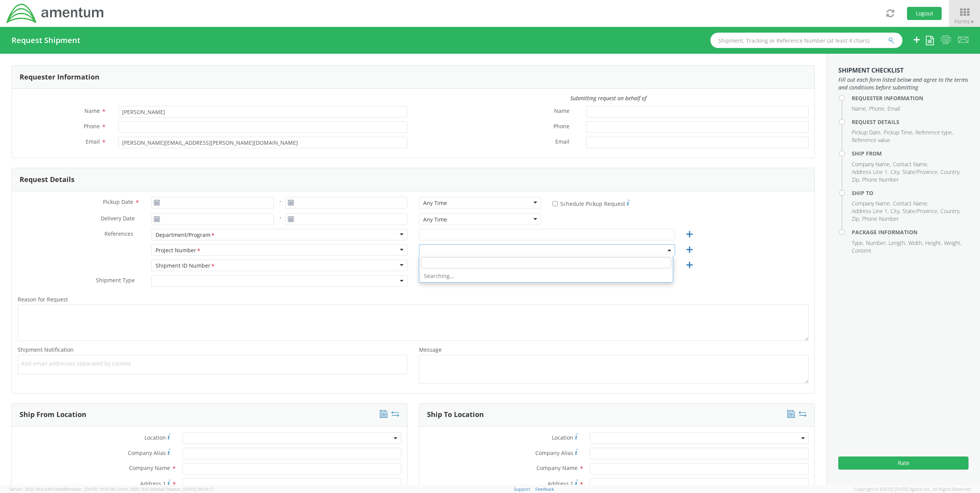 Image resolution: width=980 pixels, height=493 pixels. What do you see at coordinates (934, 133) in the screenshot?
I see `li: Reference type` at bounding box center [934, 133].